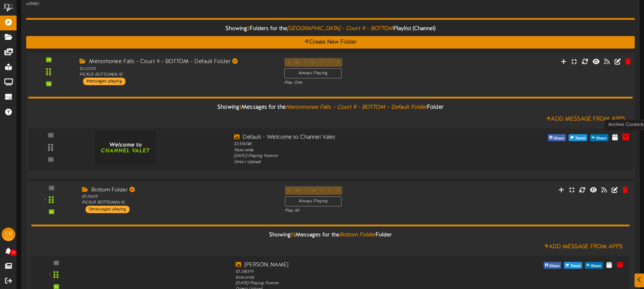 The image size is (644, 289). I want to click on img: a7399033-8c2e-47c0-964b-923c71277185welcomecvimage.jpg, so click(125, 147).